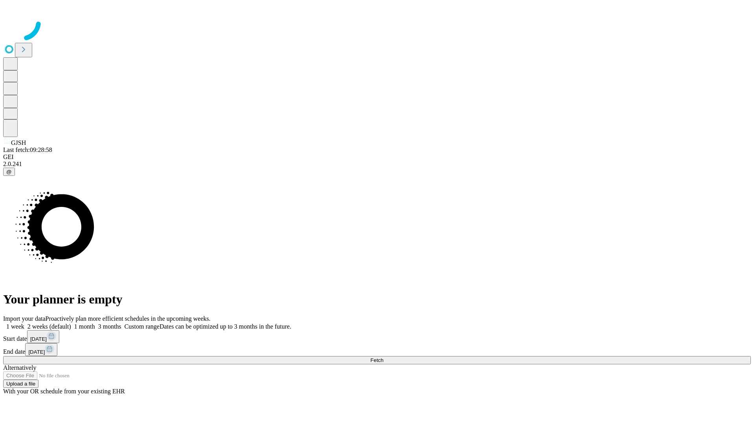 Image resolution: width=754 pixels, height=424 pixels. I want to click on button: Fetch, so click(377, 360).